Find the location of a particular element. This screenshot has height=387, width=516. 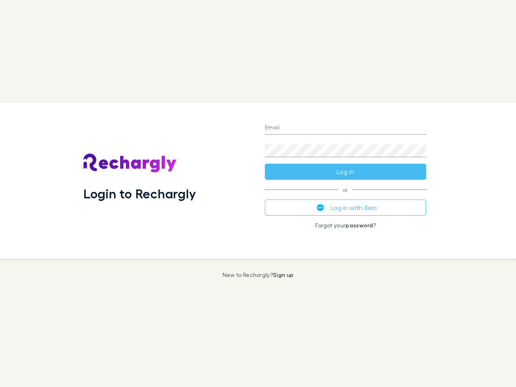

button: Log in is located at coordinates (345, 172).